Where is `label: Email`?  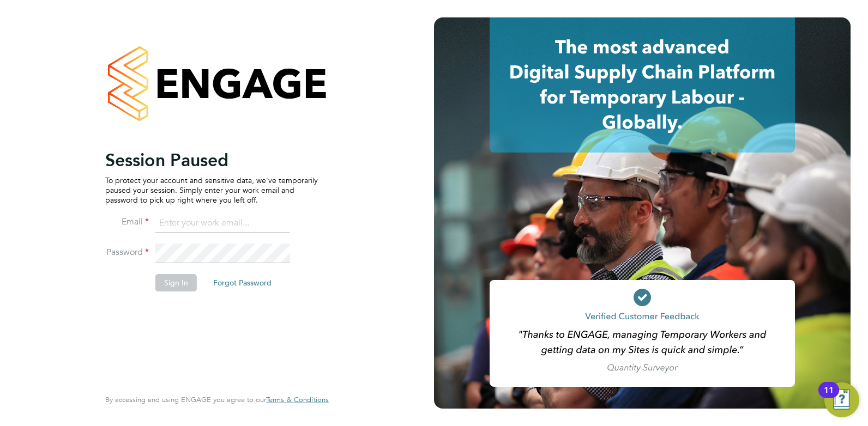 label: Email is located at coordinates (127, 222).